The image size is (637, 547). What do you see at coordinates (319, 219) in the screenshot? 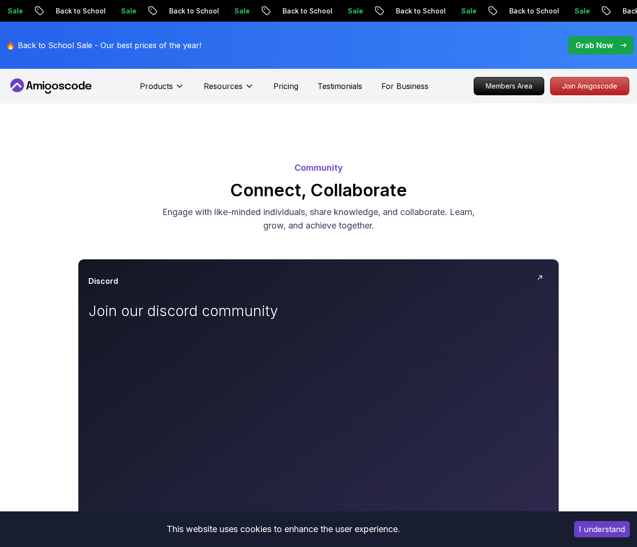
I see `p: Engage with like-minded individuals, share knowledge, and collaborate. Learn, grow, and achieve t...` at bounding box center [319, 219].